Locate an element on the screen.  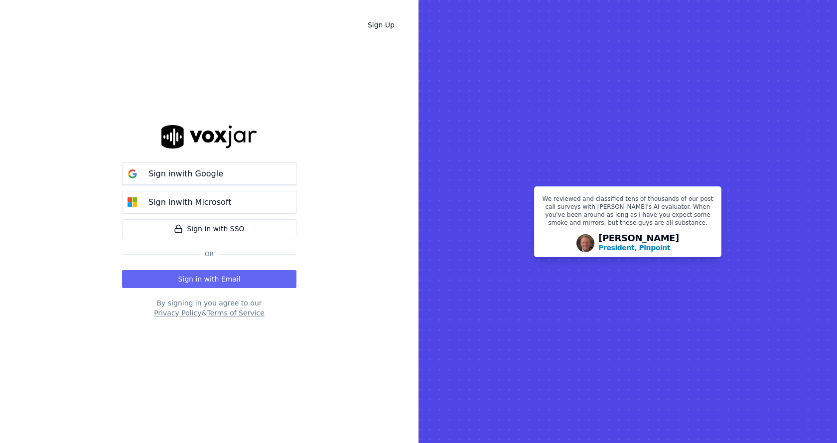
a: Sign Up is located at coordinates (381, 25).